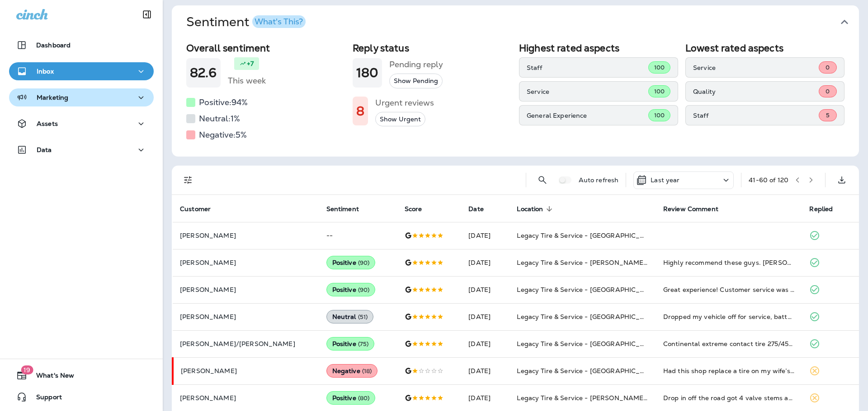 This screenshot has height=411, width=868. Describe the element at coordinates (432, 48) in the screenshot. I see `h2: Reply status` at that location.